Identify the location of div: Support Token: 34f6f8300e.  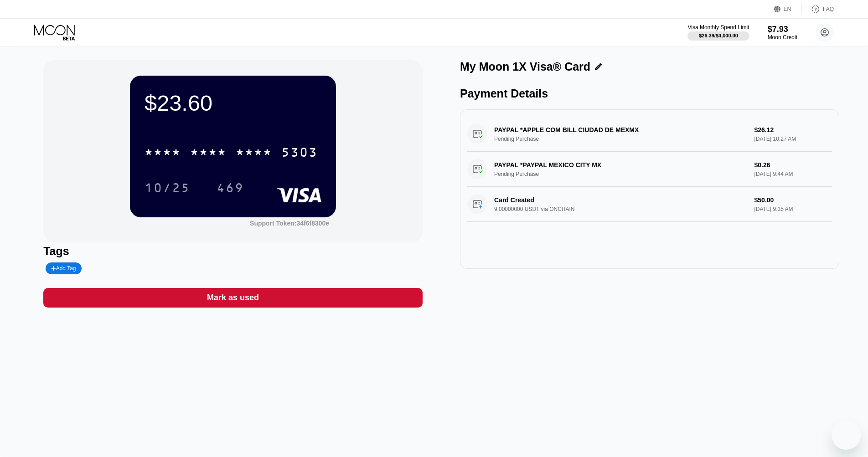
(289, 223).